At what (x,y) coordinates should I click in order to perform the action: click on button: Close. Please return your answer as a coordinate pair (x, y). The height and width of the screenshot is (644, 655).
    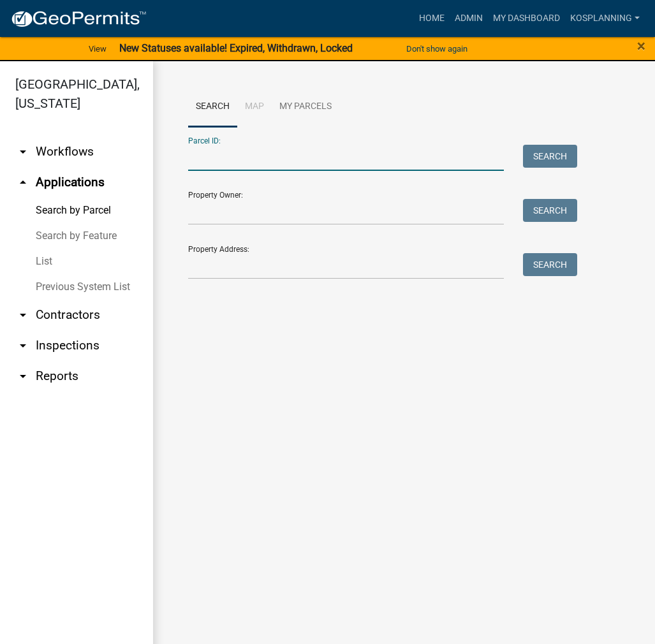
    Looking at the image, I should click on (641, 46).